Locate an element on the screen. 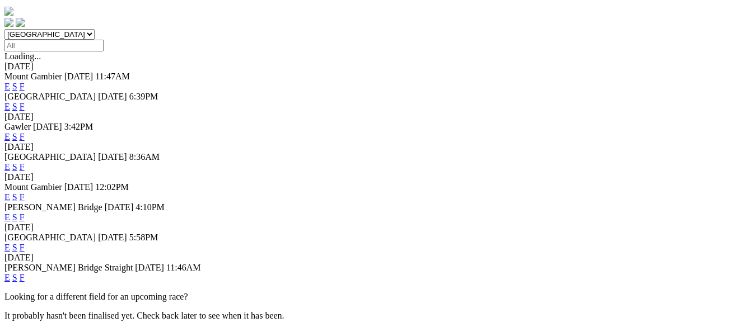 Image resolution: width=752 pixels, height=332 pixels. span: 11:46AM is located at coordinates (184, 268).